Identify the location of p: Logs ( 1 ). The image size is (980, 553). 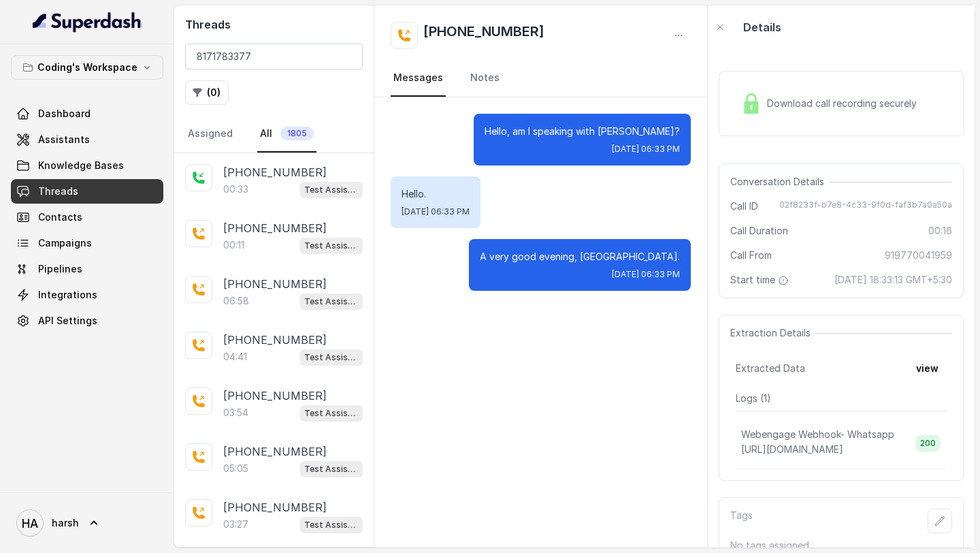
(842, 398).